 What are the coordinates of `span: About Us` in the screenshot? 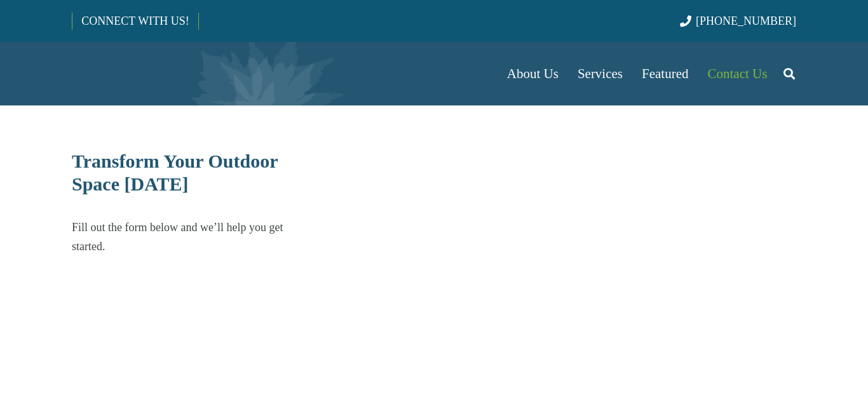 It's located at (533, 73).